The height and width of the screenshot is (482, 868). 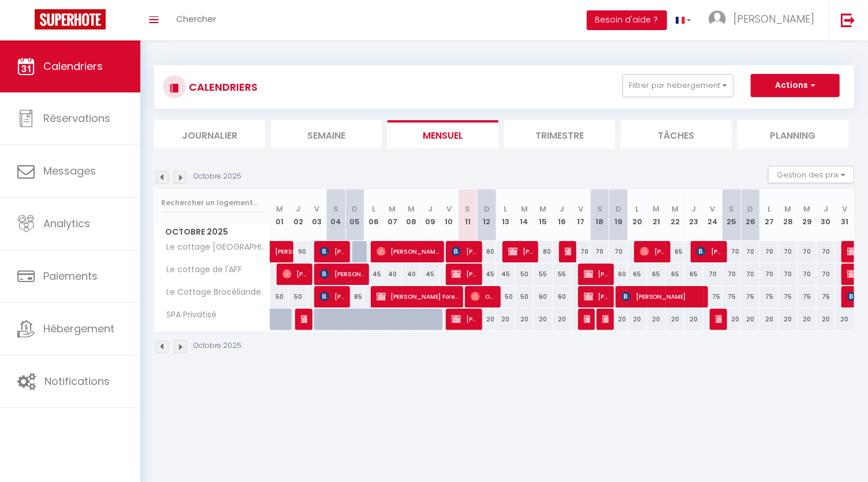 I want to click on th: 03, so click(x=317, y=215).